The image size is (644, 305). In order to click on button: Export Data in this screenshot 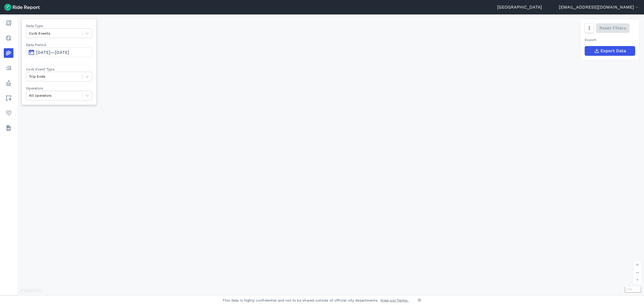, I will do `click(610, 51)`.